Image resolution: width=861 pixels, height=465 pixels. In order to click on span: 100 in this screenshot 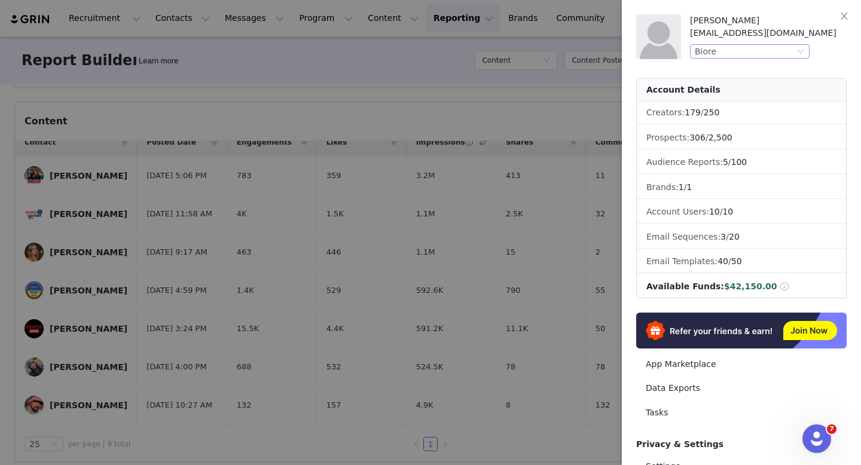, I will do `click(739, 162)`.